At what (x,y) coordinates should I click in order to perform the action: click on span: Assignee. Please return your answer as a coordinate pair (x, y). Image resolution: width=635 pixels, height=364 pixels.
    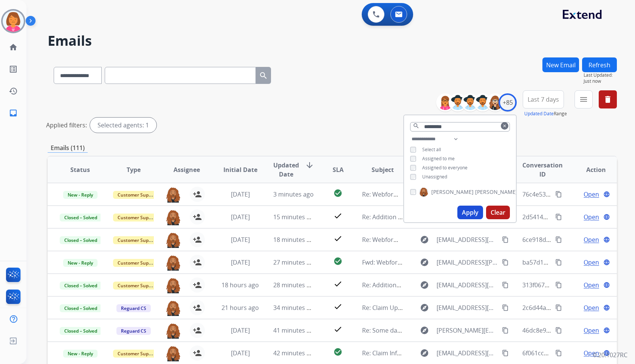
    Looking at the image, I should click on (187, 170).